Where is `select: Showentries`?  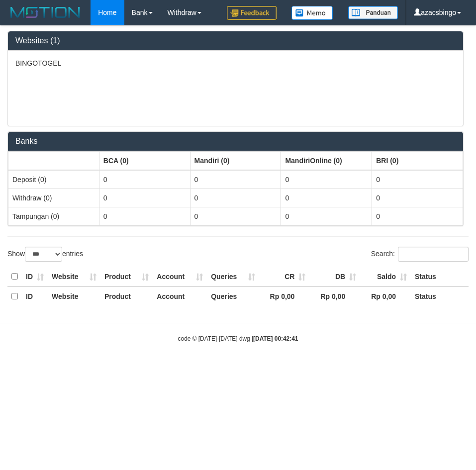
select: Showentries is located at coordinates (43, 254).